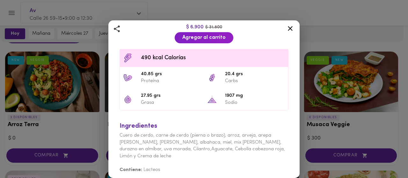 This screenshot has width=408, height=178. What do you see at coordinates (255, 103) in the screenshot?
I see `p: Sodio` at bounding box center [255, 103].